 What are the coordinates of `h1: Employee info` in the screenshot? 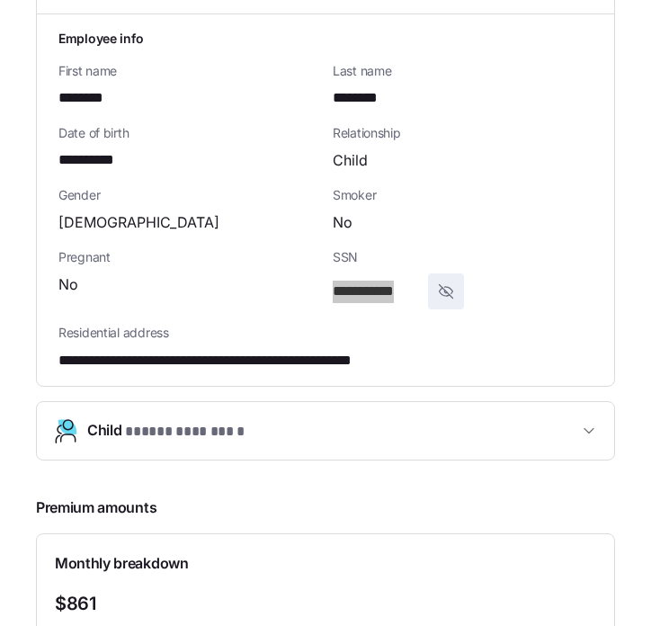 It's located at (325, 38).